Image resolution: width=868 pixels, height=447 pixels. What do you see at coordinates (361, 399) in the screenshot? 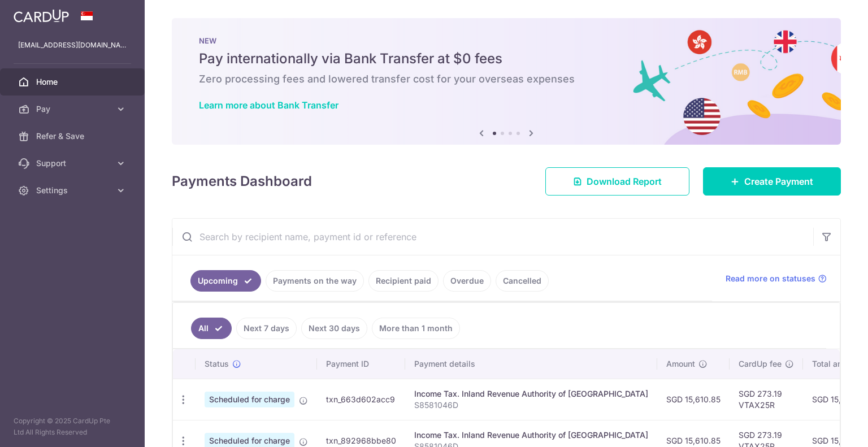
I see `td: txn_663d602acc9` at bounding box center [361, 399].